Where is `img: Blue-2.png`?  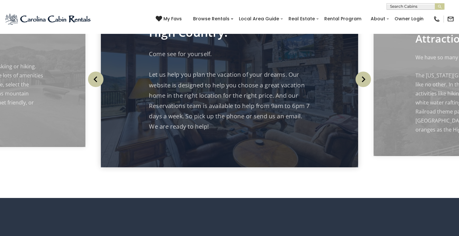
img: Blue-2.png is located at coordinates (48, 19).